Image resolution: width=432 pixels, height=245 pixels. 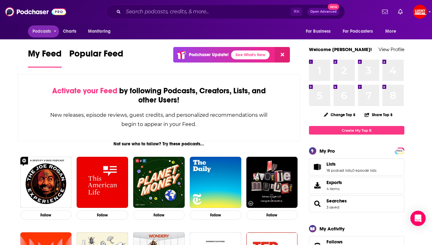 What do you see at coordinates (46, 183) in the screenshot?
I see `a: The Joe Rogan Experience` at bounding box center [46, 183].